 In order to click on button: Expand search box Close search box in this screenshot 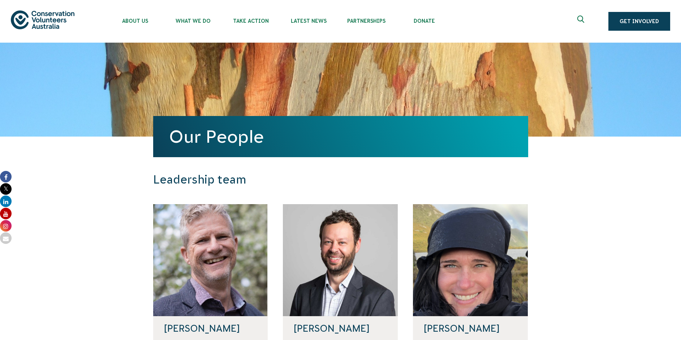, I will do `click(582, 21)`.